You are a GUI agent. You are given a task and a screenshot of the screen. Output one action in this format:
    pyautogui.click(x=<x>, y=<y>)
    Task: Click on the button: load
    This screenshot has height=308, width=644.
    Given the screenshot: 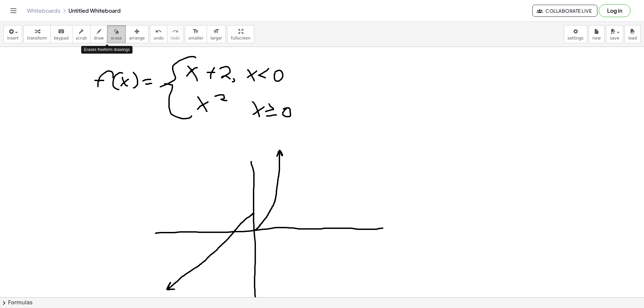 What is the action you would take?
    pyautogui.click(x=633, y=34)
    